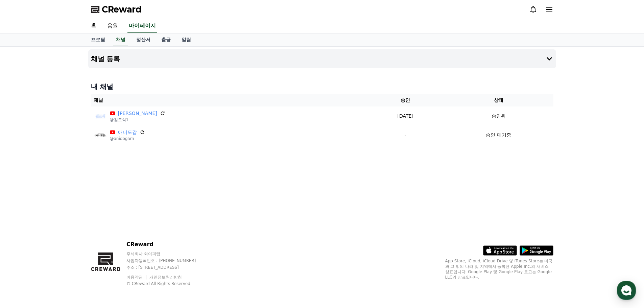 The width and height of the screenshot is (644, 308). What do you see at coordinates (166, 277) in the screenshot?
I see `a: 개인정보처리방침` at bounding box center [166, 277].